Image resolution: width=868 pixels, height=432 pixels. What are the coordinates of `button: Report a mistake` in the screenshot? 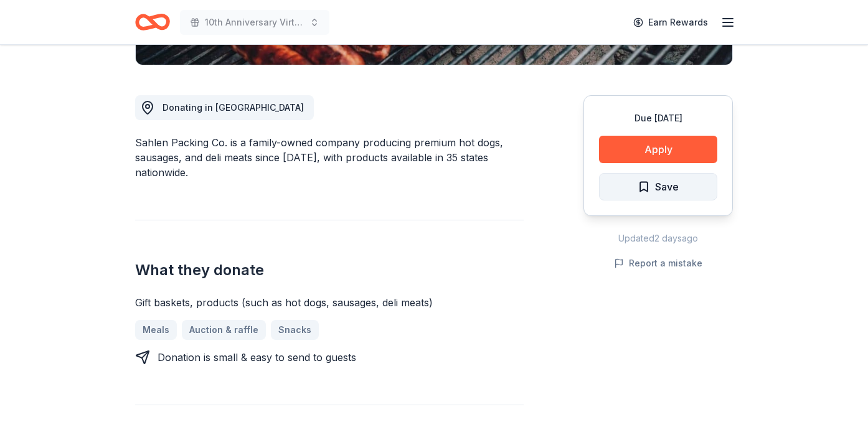 It's located at (658, 263).